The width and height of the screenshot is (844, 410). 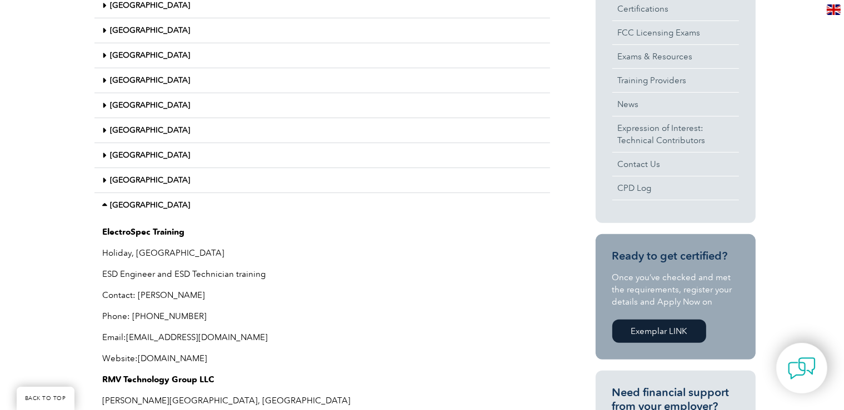 What do you see at coordinates (675, 104) in the screenshot?
I see `a: News` at bounding box center [675, 104].